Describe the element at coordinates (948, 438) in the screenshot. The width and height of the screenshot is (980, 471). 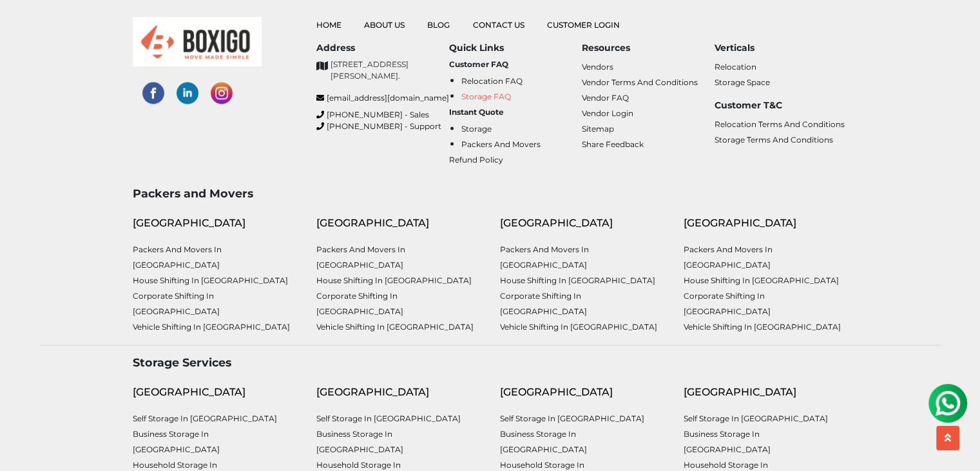
I see `button: scroll up` at that location.